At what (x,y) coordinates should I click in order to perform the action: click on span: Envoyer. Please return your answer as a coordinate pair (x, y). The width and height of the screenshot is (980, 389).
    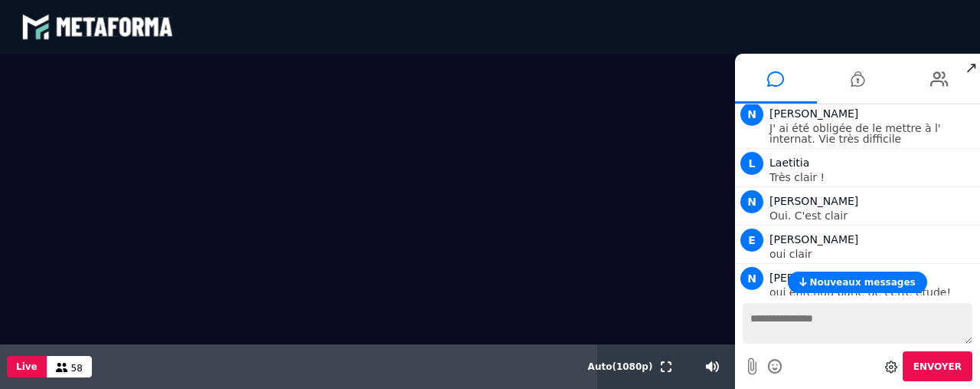
    Looking at the image, I should click on (938, 367).